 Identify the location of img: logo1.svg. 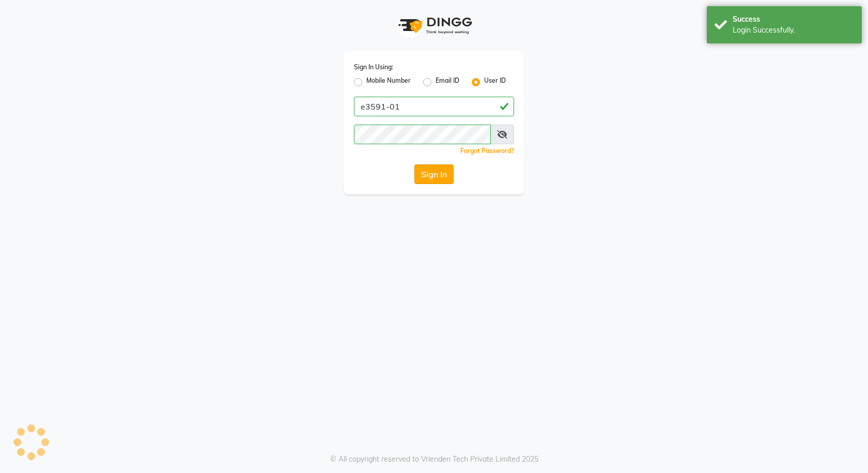
(434, 26).